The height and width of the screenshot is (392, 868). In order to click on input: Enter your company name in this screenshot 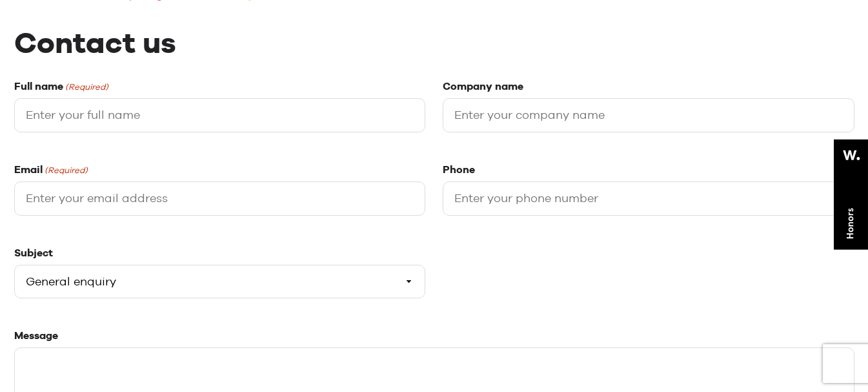, I will do `click(649, 115)`.